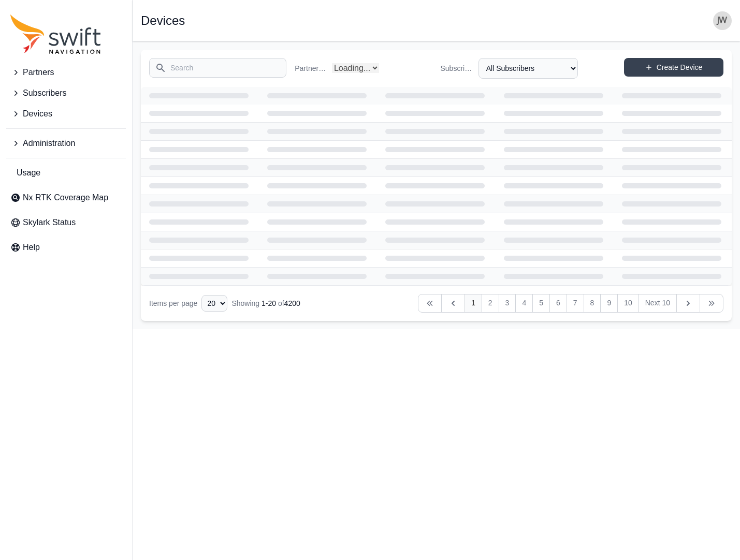  What do you see at coordinates (436, 304) in the screenshot?
I see `nav: Table navigation` at bounding box center [436, 304].